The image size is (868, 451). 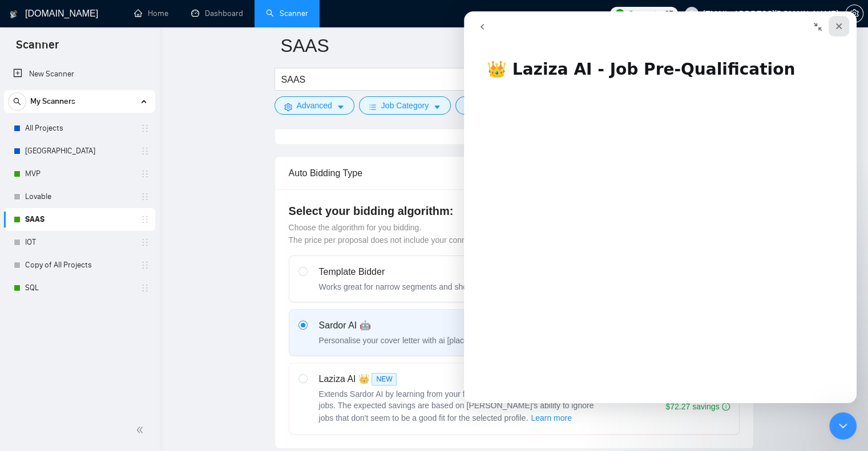 What do you see at coordinates (80, 74) in the screenshot?
I see `a: New Scanner` at bounding box center [80, 74].